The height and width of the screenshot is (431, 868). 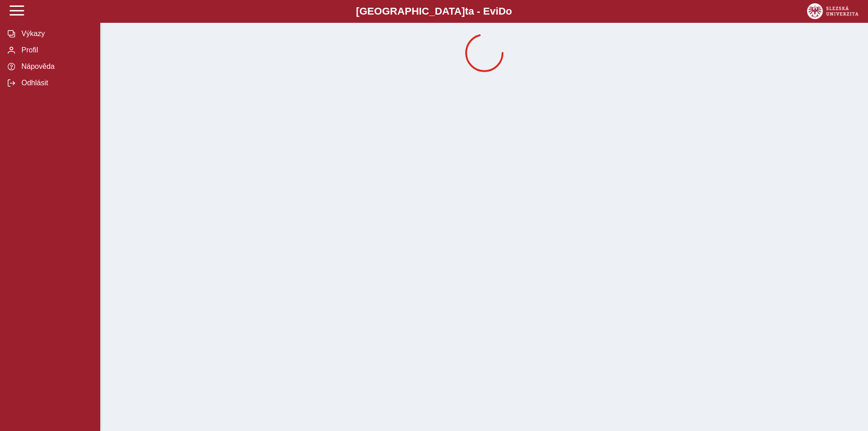 What do you see at coordinates (502, 11) in the screenshot?
I see `span: D` at bounding box center [502, 11].